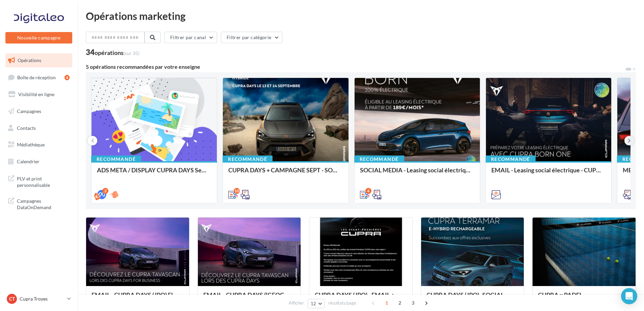 This screenshot has height=311, width=644. Describe the element at coordinates (113, 52) in the screenshot. I see `div: 34` at that location.